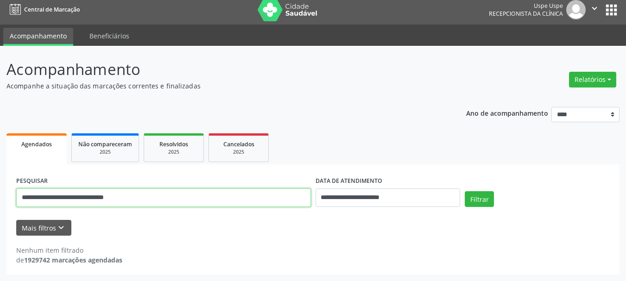 The image size is (626, 281). Describe the element at coordinates (479, 199) in the screenshot. I see `button: Filtrar` at that location.